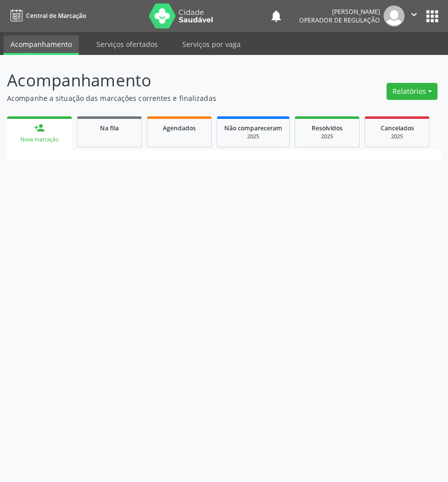 The width and height of the screenshot is (448, 482). Describe the element at coordinates (109, 128) in the screenshot. I see `span: Na fila` at that location.